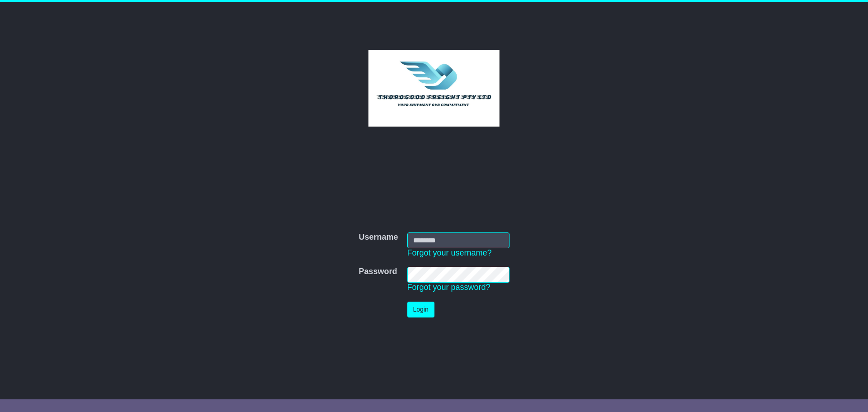 The image size is (868, 412). What do you see at coordinates (421, 309) in the screenshot?
I see `button: Login` at bounding box center [421, 309].